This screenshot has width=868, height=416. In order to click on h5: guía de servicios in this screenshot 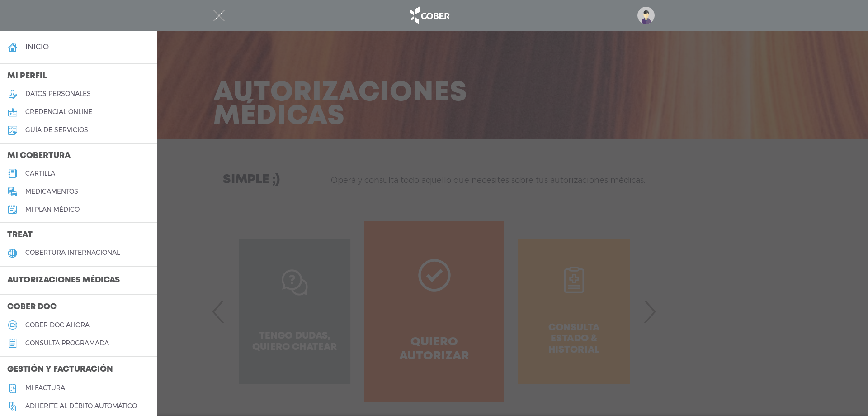, I will do `click(57, 130)`.